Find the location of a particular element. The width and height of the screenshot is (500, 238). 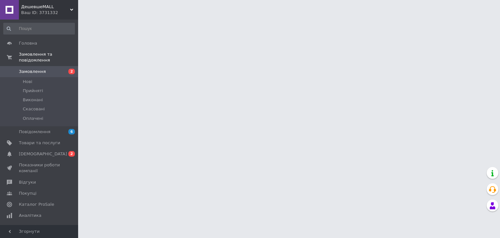

span: Замовлення та повідомлення is located at coordinates (49, 57).